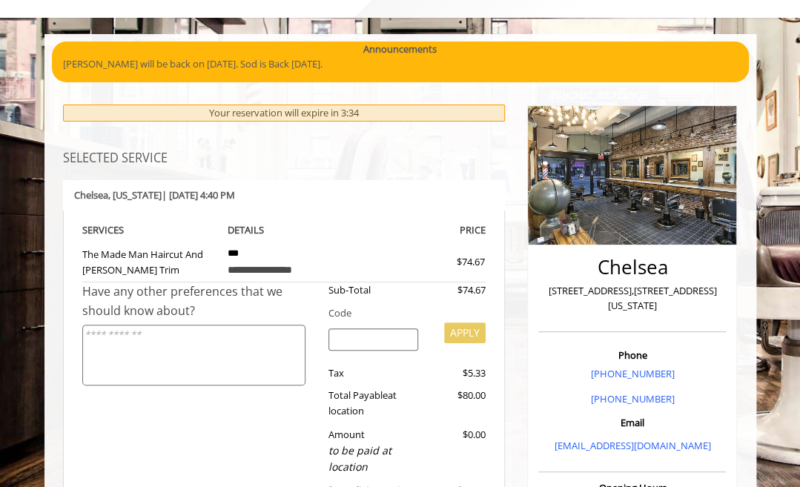 This screenshot has height=487, width=800. What do you see at coordinates (458, 404) in the screenshot?
I see `div: $80.00` at bounding box center [458, 404].